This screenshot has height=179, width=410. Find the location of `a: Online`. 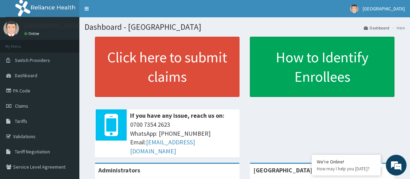

a: Online is located at coordinates (32, 34).